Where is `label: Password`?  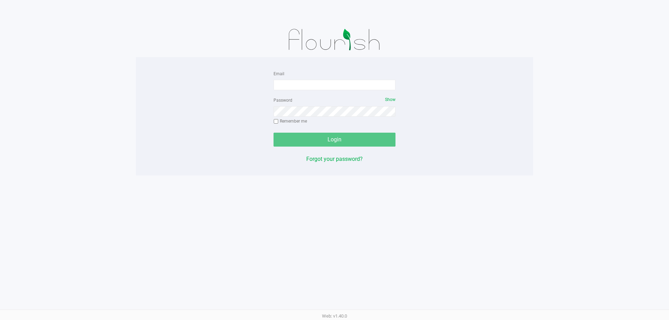 label: Password is located at coordinates (283, 100).